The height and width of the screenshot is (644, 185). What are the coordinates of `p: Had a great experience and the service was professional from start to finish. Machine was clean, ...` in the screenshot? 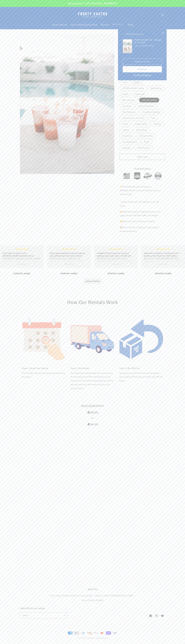 It's located at (69, 257).